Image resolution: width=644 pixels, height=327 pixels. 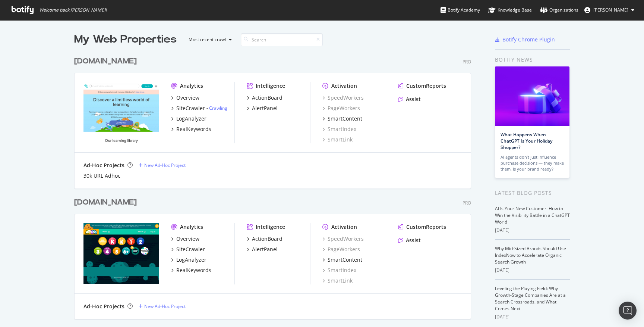 What do you see at coordinates (530, 298) in the screenshot?
I see `a: Leveling the Playing Field: Why Growth-Stage Companies Are at a Search Crossroads, and What Comes...` at bounding box center [530, 298].